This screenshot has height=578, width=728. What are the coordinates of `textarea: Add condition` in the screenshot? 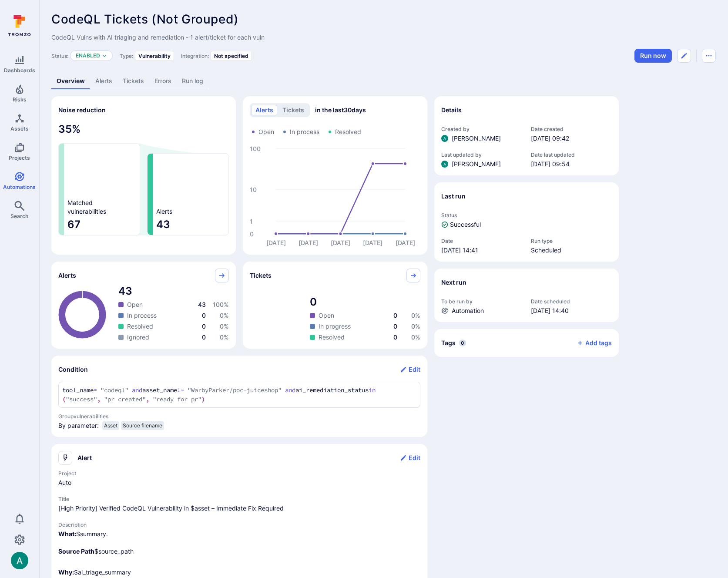 It's located at (239, 395).